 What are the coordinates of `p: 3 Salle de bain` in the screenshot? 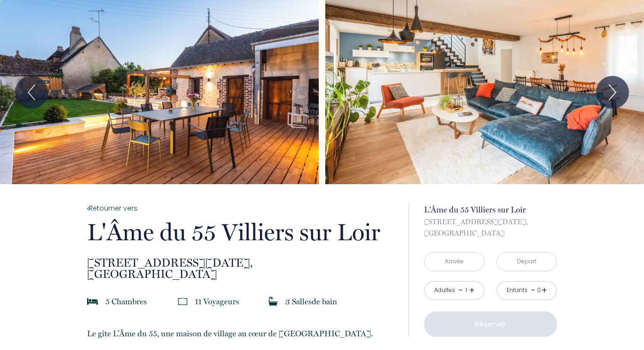 It's located at (311, 302).